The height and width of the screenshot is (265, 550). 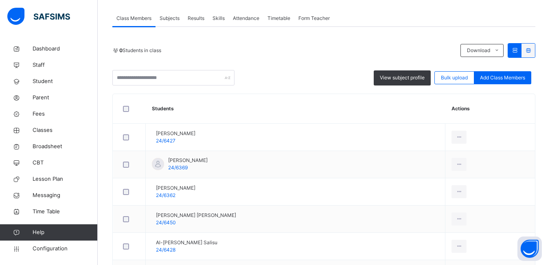 What do you see at coordinates (166, 250) in the screenshot?
I see `span: 24/6428` at bounding box center [166, 250].